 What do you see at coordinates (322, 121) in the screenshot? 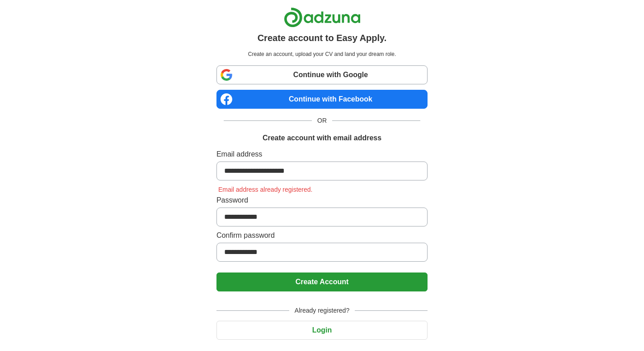
I see `span: OR` at bounding box center [322, 121].